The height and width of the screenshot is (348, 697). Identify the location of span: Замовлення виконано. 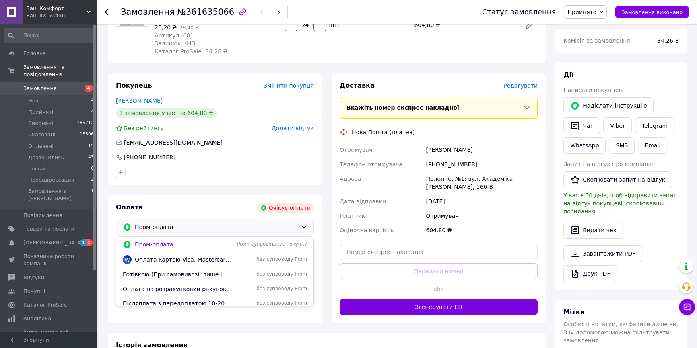
(652, 12).